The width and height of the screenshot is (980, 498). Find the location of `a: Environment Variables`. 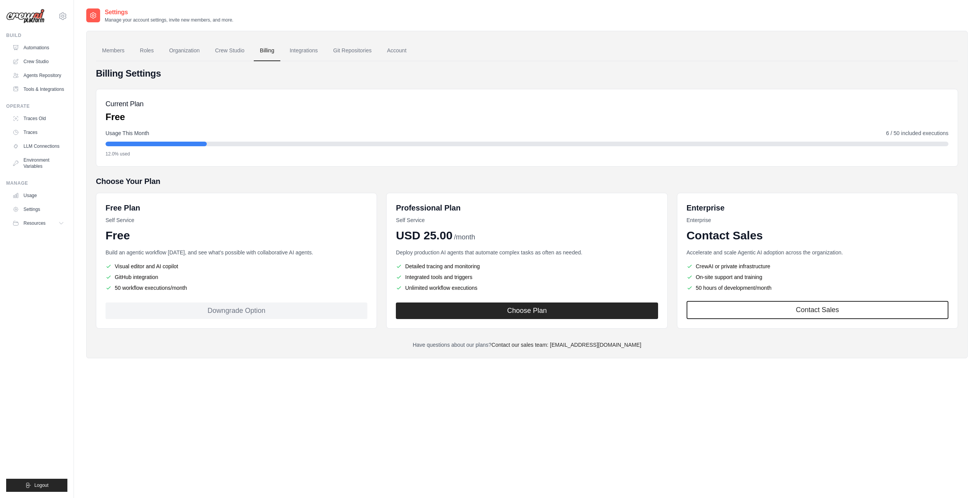

a: Environment Variables is located at coordinates (38, 163).